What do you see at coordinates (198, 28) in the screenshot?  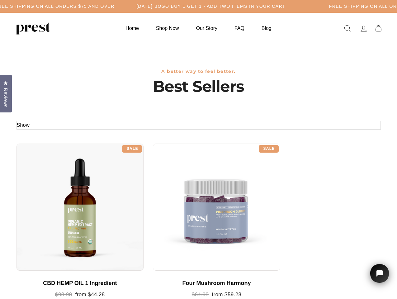 I see `ul: Primary` at bounding box center [198, 28].